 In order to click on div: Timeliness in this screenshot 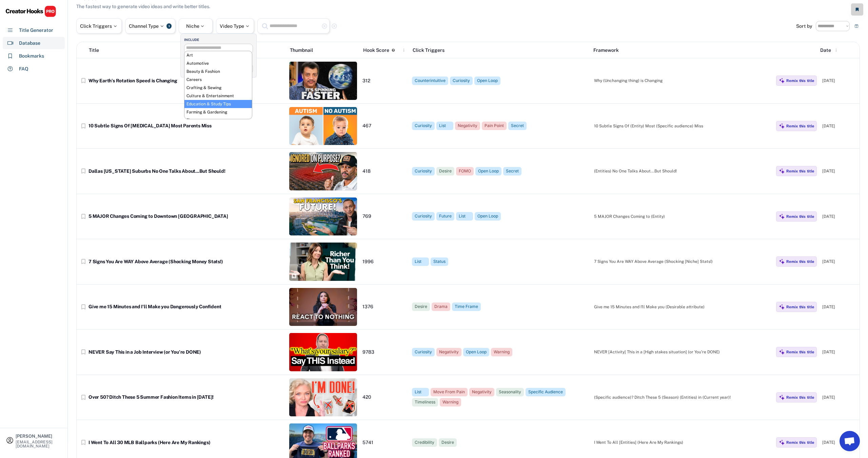, I will do `click(425, 402)`.